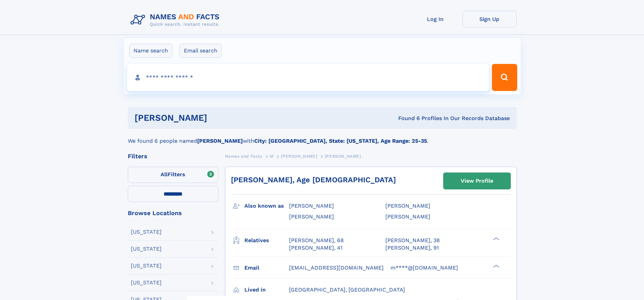 This screenshot has height=300, width=644. I want to click on div: We found 6 people named with ., so click(322, 137).